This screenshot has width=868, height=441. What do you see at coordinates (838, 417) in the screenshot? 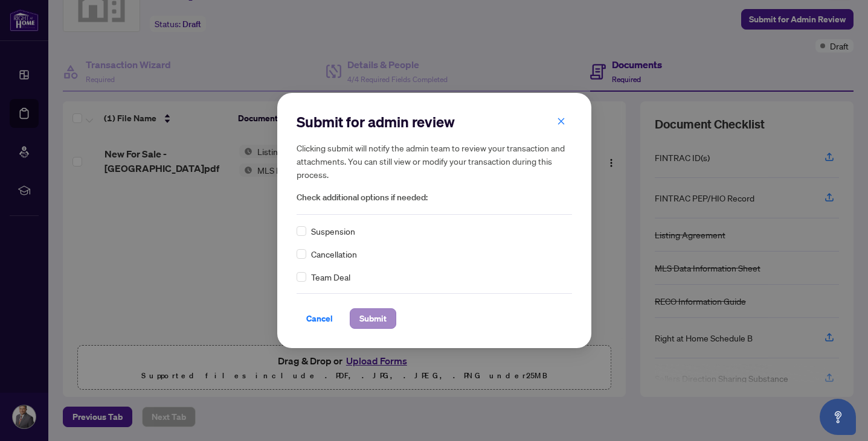
I see `button: Open asap` at bounding box center [838, 417].